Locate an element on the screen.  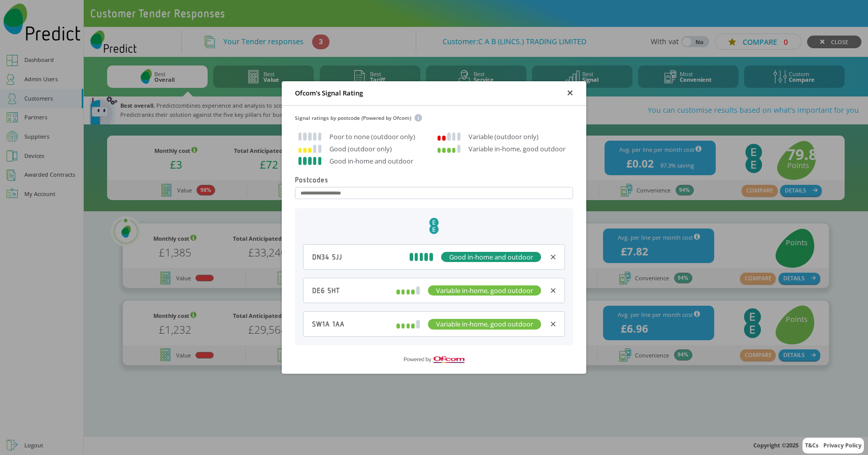
a: Privacy Policy is located at coordinates (842, 444).